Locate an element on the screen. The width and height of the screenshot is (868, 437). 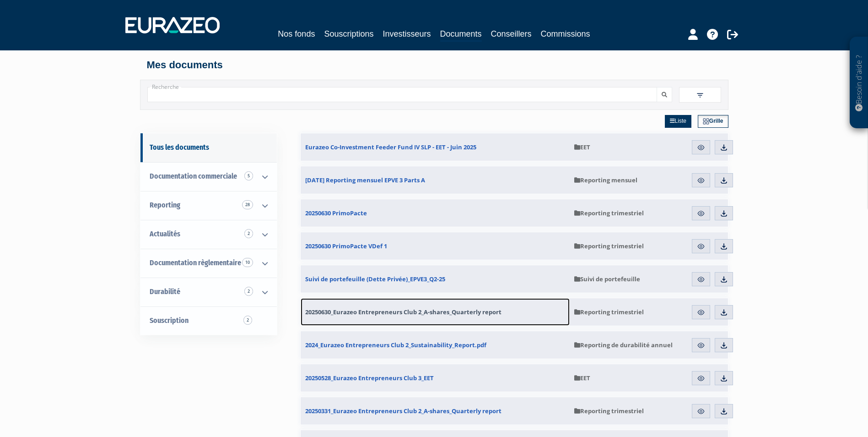
a: Documentation commerciale 5 is located at coordinates (209, 177).